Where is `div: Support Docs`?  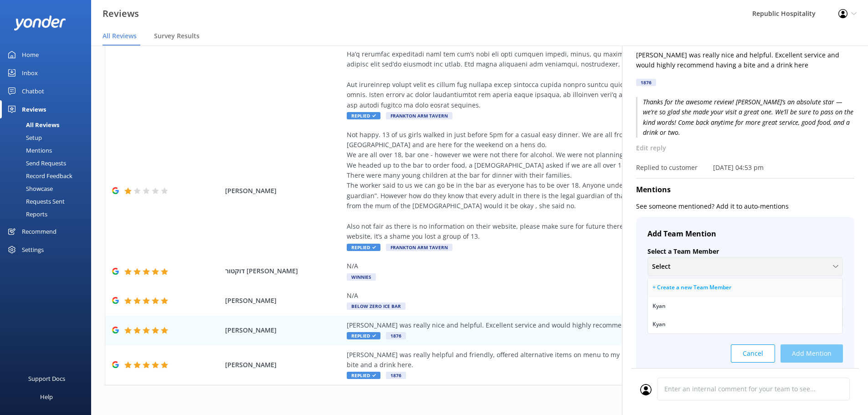
div: Support Docs is located at coordinates (47, 378).